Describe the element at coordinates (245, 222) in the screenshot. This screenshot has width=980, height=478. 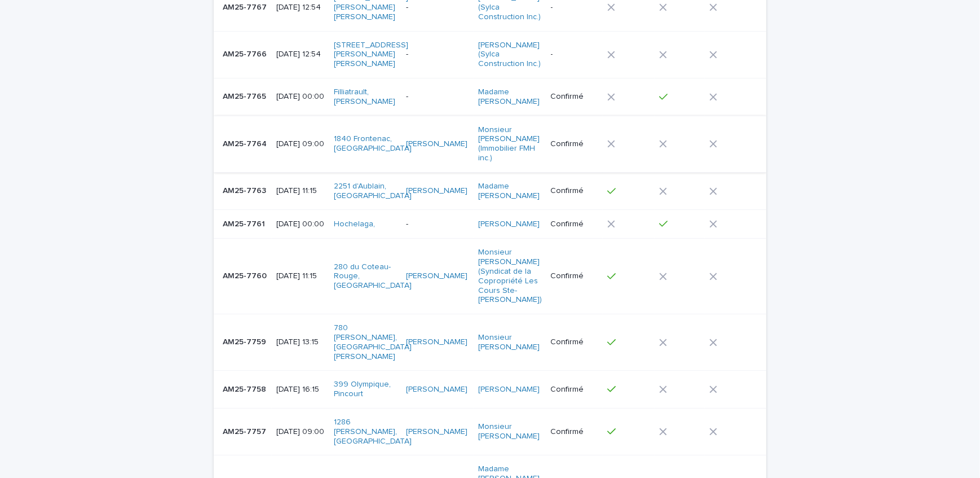
I see `p: AM25-7761` at that location.